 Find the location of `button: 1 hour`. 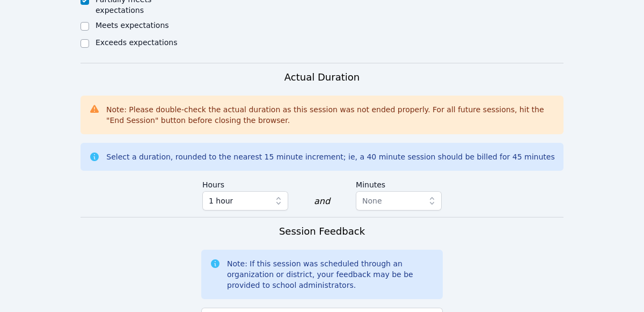

button: 1 hour is located at coordinates (246, 201).